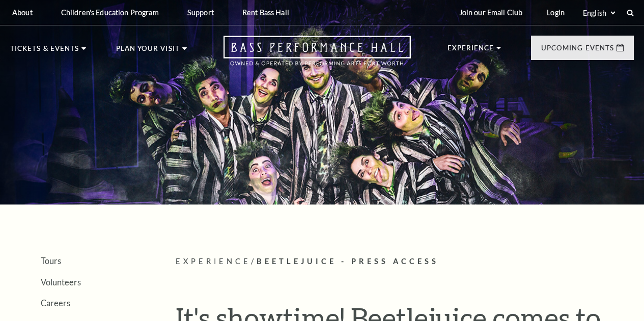 The width and height of the screenshot is (644, 321). Describe the element at coordinates (471, 51) in the screenshot. I see `p: Experience` at that location.